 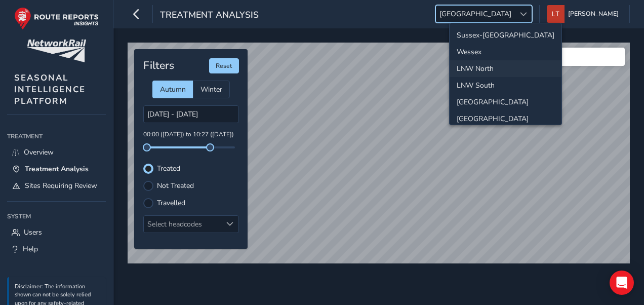 What do you see at coordinates (223, 66) in the screenshot?
I see `button: Reset` at bounding box center [223, 66].